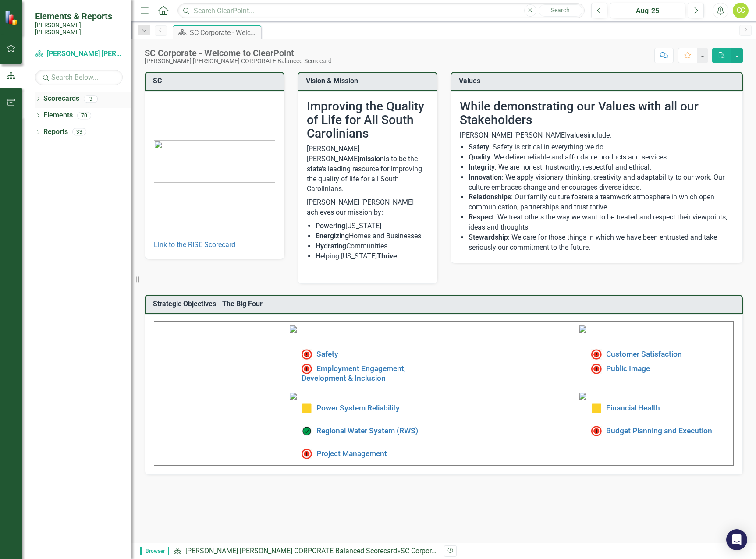 The width and height of the screenshot is (756, 559). Describe the element at coordinates (741, 11) in the screenshot. I see `div: CC` at that location.